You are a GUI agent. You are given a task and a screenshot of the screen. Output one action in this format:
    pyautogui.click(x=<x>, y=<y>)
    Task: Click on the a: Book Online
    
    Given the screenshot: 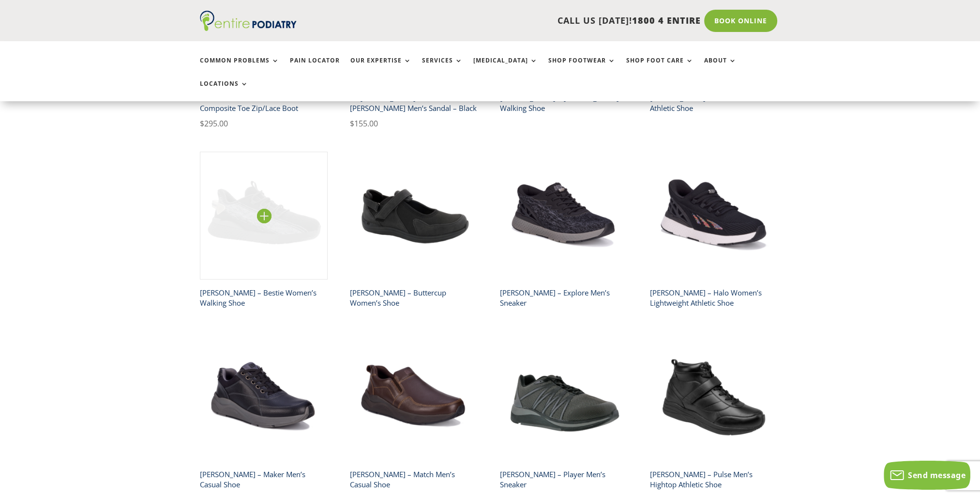 What is the action you would take?
    pyautogui.click(x=741, y=21)
    